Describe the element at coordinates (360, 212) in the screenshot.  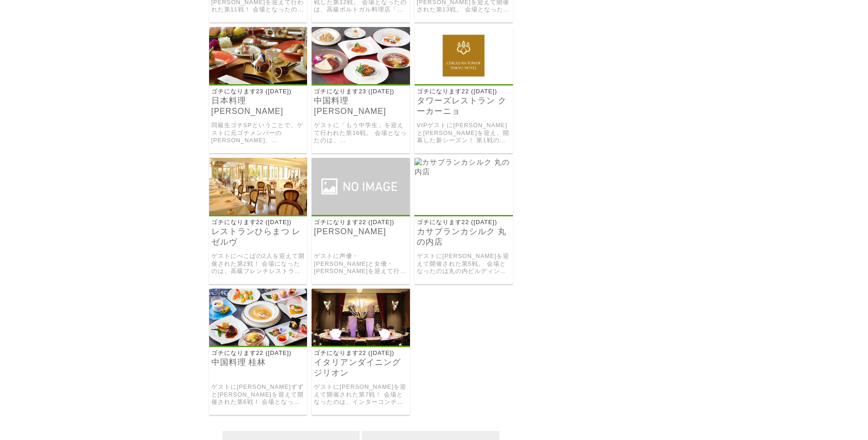
I see `a: 八千代` at that location.